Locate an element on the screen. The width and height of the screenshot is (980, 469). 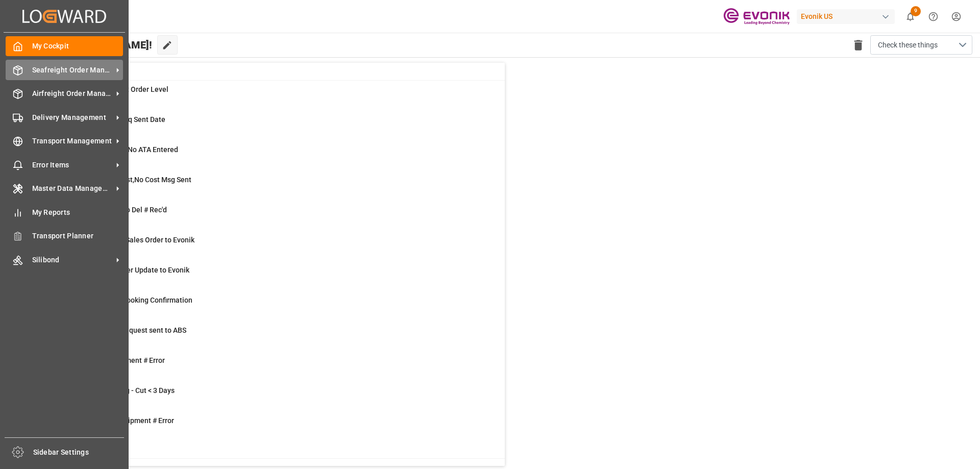
button: open menu is located at coordinates (921, 45).